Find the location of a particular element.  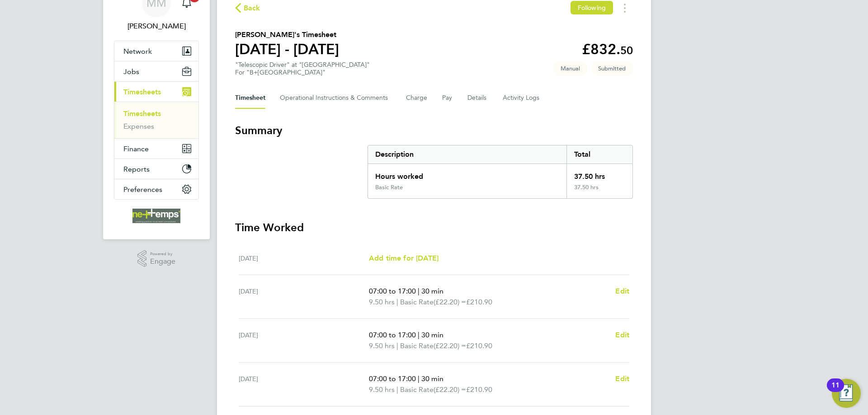

button: Back is located at coordinates (248, 8).